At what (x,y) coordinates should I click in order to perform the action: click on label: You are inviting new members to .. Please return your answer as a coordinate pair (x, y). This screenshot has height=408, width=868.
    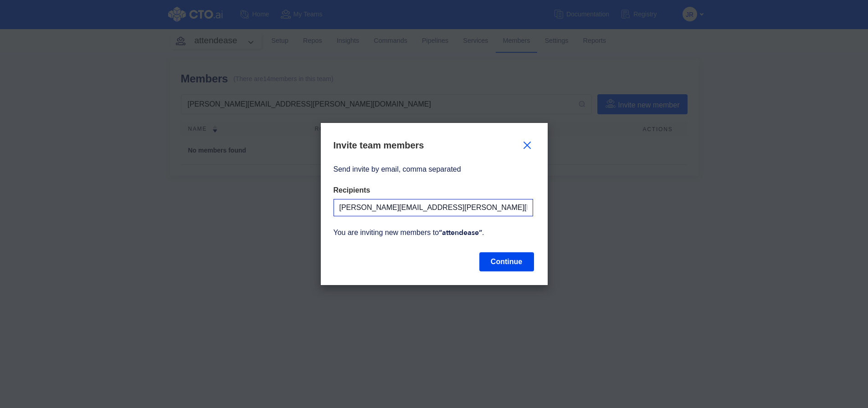
    Looking at the image, I should click on (408, 233).